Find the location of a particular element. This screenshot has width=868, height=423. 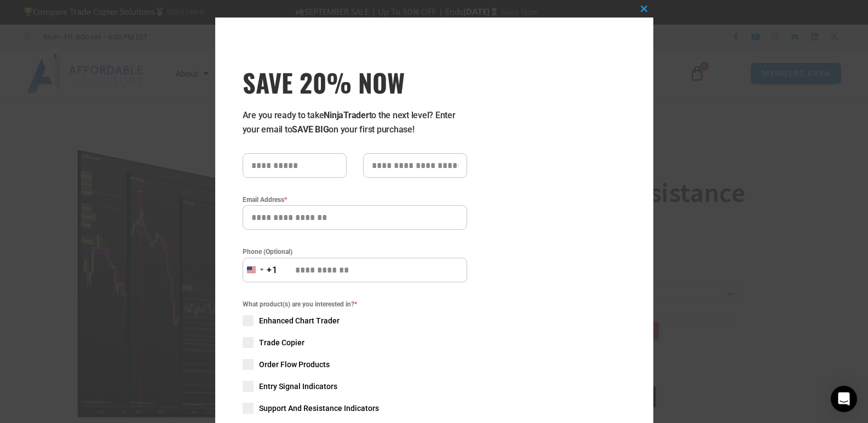

h3: SAVE 20% NOW is located at coordinates (355, 82).